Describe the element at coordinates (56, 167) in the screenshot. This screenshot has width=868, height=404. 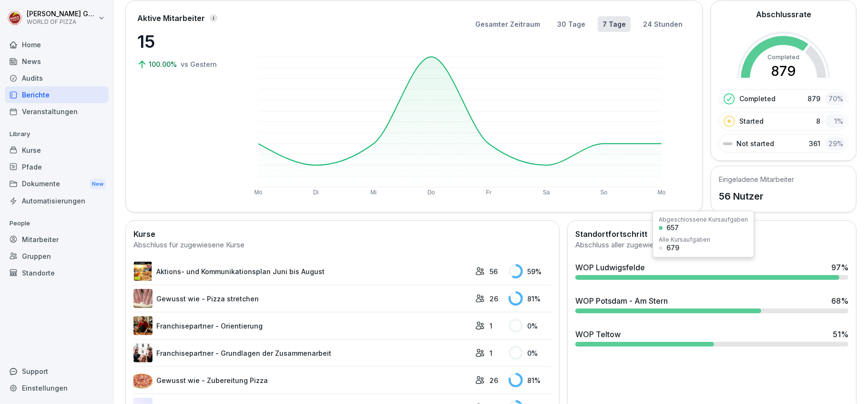
I see `div: Pfade` at that location.